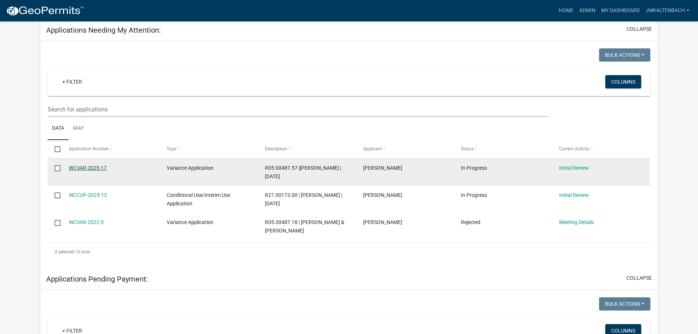 This screenshot has width=698, height=334. Describe the element at coordinates (276, 149) in the screenshot. I see `span: Description` at that location.